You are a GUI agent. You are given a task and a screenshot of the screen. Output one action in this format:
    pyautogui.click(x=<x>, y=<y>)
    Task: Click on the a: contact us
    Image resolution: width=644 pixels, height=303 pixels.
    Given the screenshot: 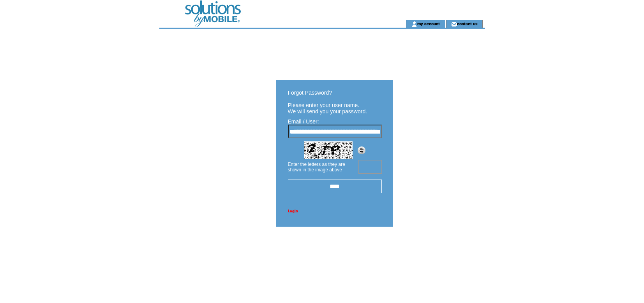 What is the action you would take?
    pyautogui.click(x=467, y=24)
    